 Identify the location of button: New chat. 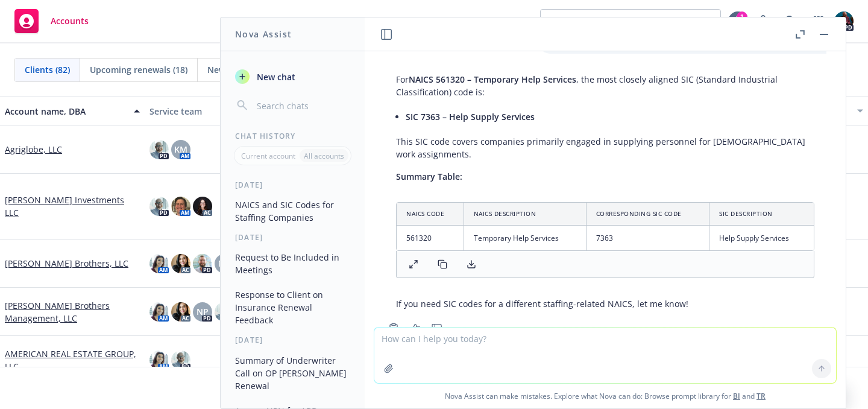
(292, 77).